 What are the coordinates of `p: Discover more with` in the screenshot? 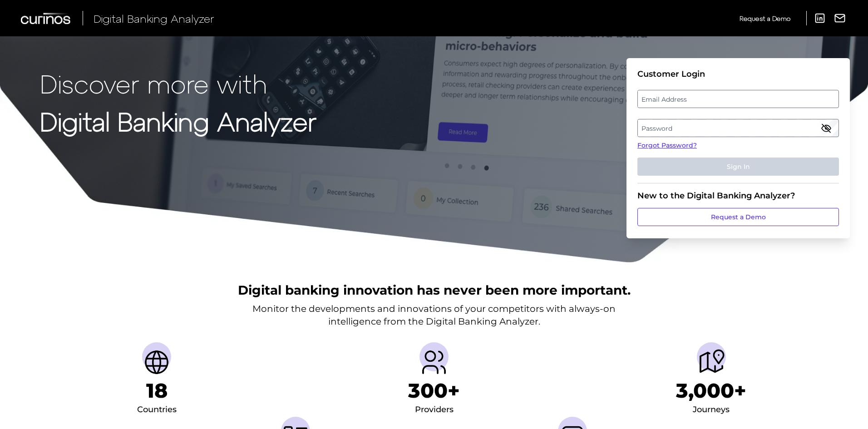 It's located at (178, 83).